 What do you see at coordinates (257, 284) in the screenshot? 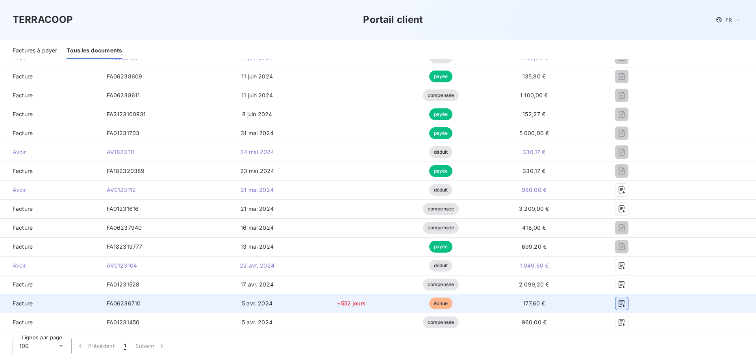
I see `span: 17 avr. 2024` at bounding box center [257, 284].